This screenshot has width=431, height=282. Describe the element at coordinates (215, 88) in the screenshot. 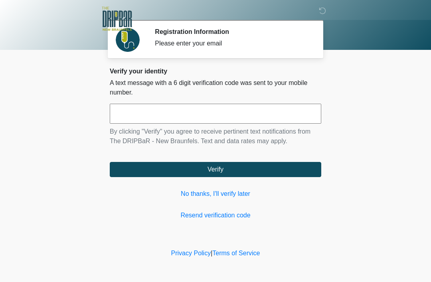

I see `p: A text message with a 6 digit verification code was sent to your mobile number.` at that location.